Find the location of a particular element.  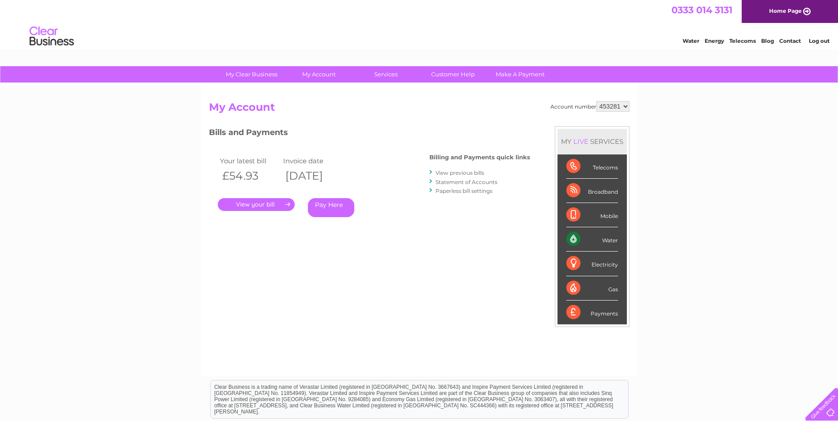

div: Electricity is located at coordinates (592, 264).